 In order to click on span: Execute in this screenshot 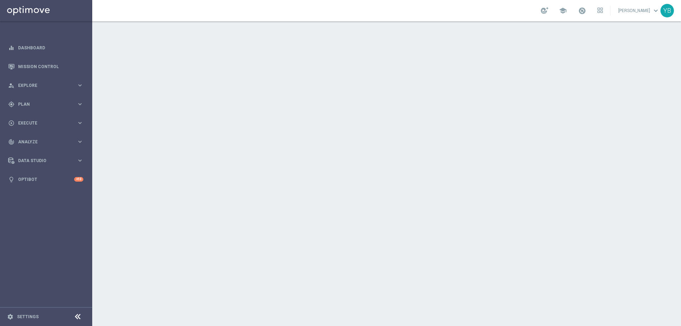, I will do `click(47, 123)`.